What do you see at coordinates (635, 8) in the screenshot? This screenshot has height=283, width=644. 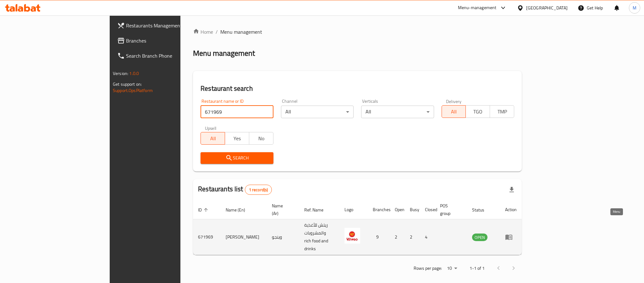 I see `span: M` at bounding box center [635, 8].